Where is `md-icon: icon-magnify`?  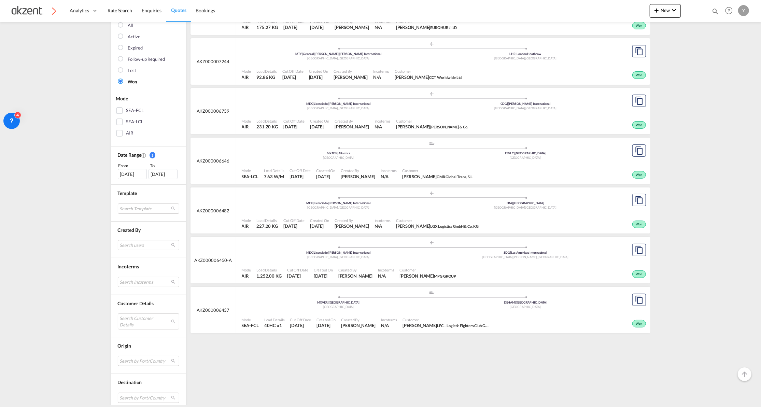
md-icon: icon-magnify is located at coordinates (715, 11).